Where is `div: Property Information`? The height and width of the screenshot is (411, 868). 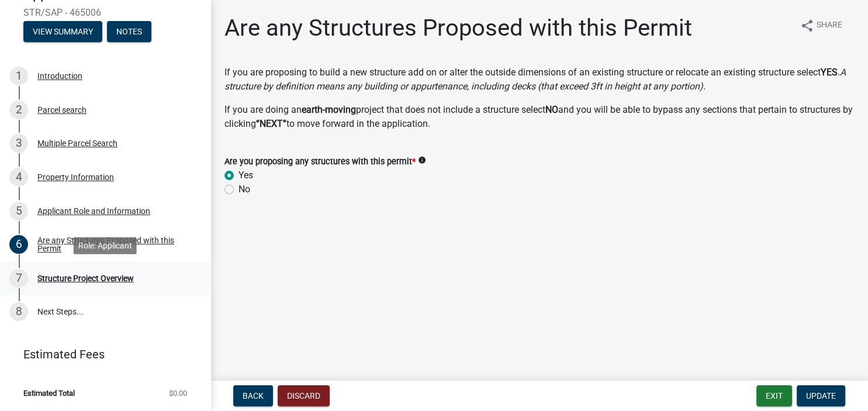 div: Property Information is located at coordinates (75, 177).